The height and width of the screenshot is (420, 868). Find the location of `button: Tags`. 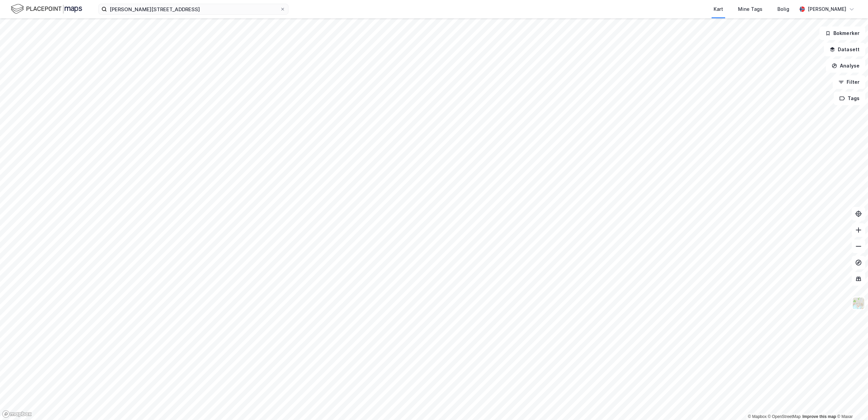

button: Tags is located at coordinates (849, 98).